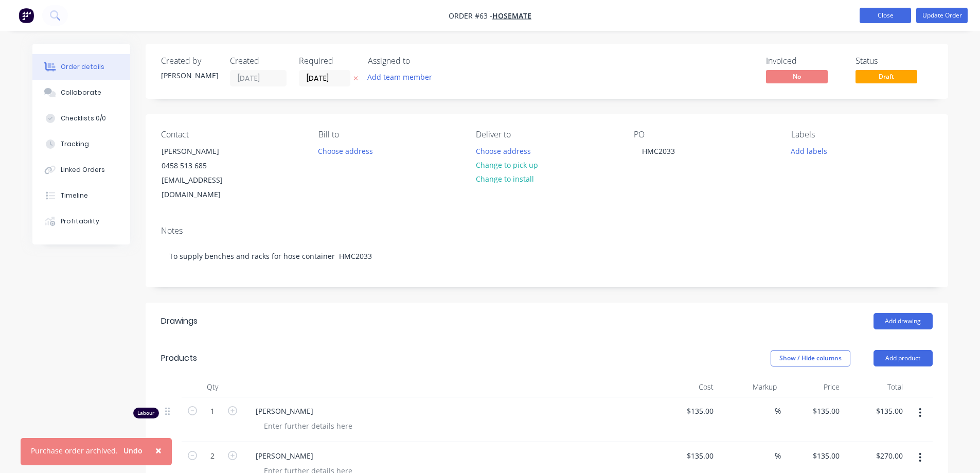 The height and width of the screenshot is (473, 980). Describe the element at coordinates (547, 256) in the screenshot. I see `div: To supply benches and racks for hose container HMC2033` at that location.